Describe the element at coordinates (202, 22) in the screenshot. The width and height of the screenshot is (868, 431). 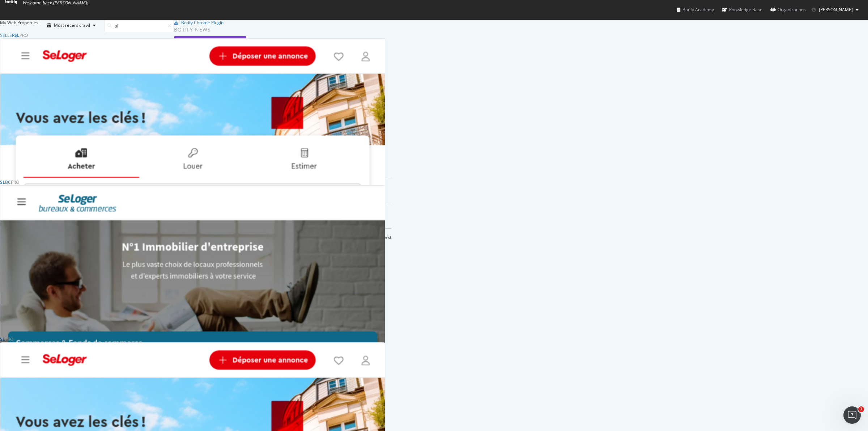
I see `div: Botify Chrome Plugin` at that location.